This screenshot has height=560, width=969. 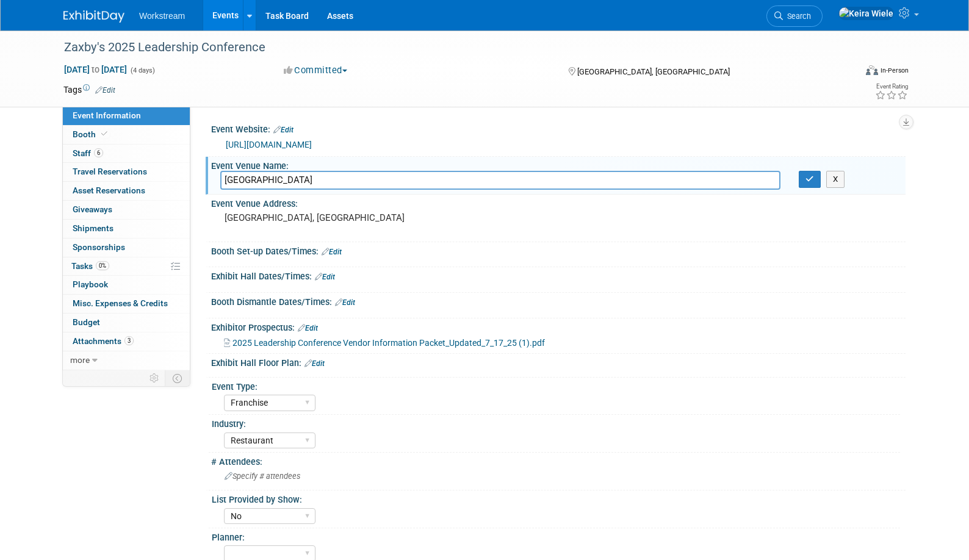 What do you see at coordinates (80, 360) in the screenshot?
I see `span: more` at bounding box center [80, 360].